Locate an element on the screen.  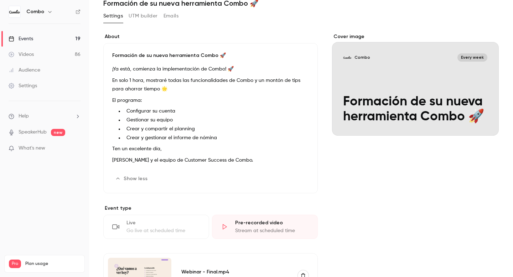
div: LiveGo live at scheduled time is located at coordinates (156, 227).